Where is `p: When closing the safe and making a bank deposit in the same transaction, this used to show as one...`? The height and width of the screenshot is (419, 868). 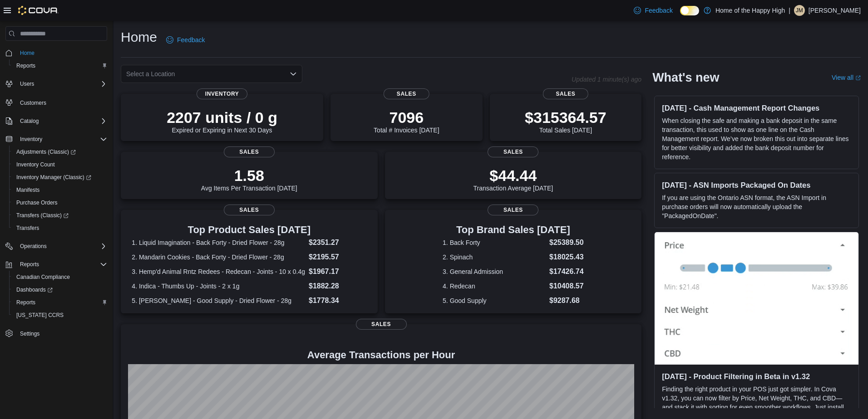 p: When closing the safe and making a bank deposit in the same transaction, this used to show as one... is located at coordinates (756, 138).